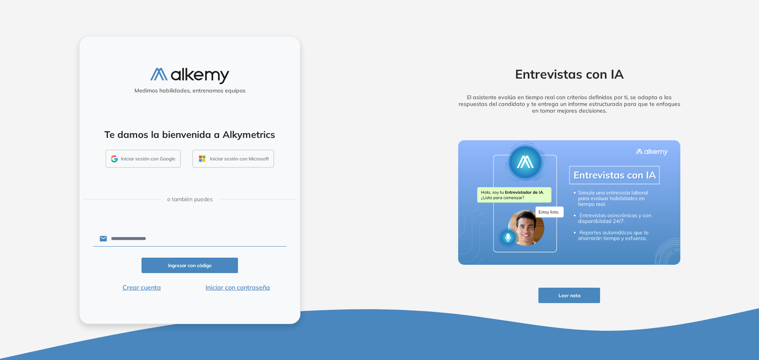  I want to click on h2: Entrevistas con IA, so click(569, 74).